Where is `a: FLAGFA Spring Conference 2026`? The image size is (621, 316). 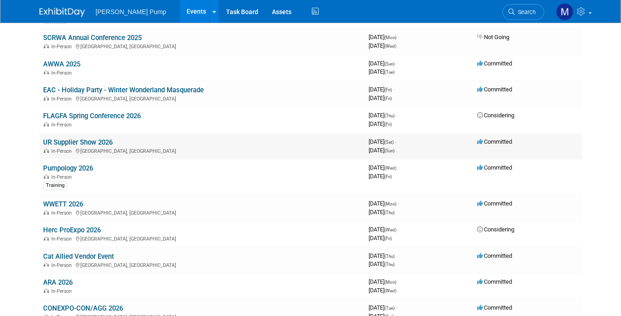
a: FLAGFA Spring Conference 2026 is located at coordinates (92, 116).